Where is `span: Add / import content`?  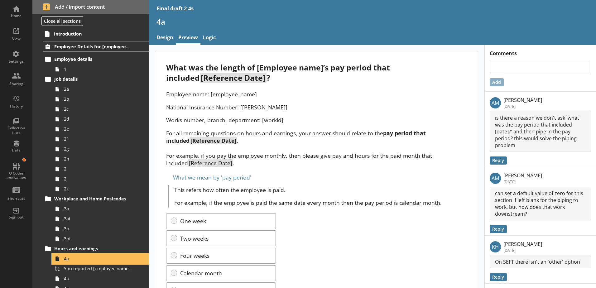
span: Add / import content is located at coordinates (91, 7).